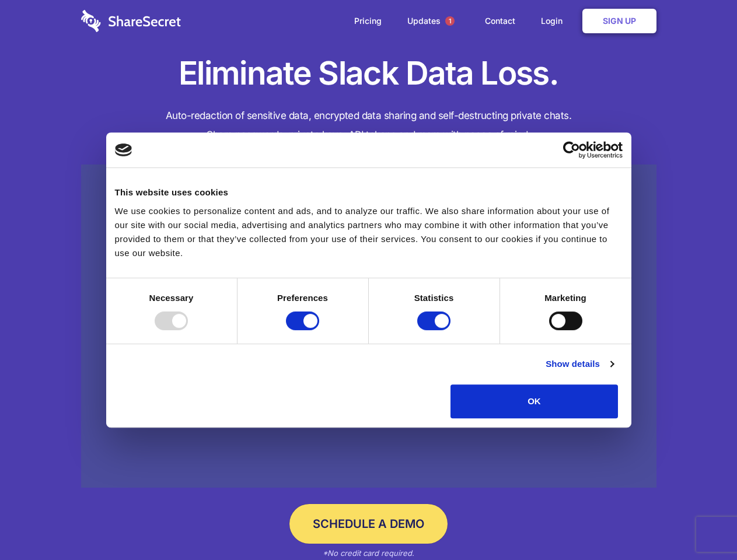  I want to click on img: logo-wordmark-white-trans-d4663122ce5f474addd5e946df7df03e33cb6a1c49d2221995e7729f52c070b2.svg, so click(131, 21).